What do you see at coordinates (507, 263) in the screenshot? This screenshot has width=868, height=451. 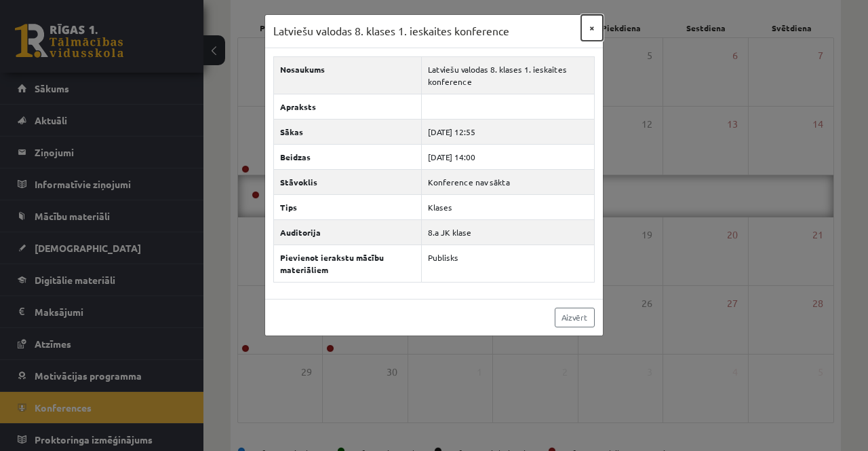 I see `td: Publisks` at bounding box center [507, 263].